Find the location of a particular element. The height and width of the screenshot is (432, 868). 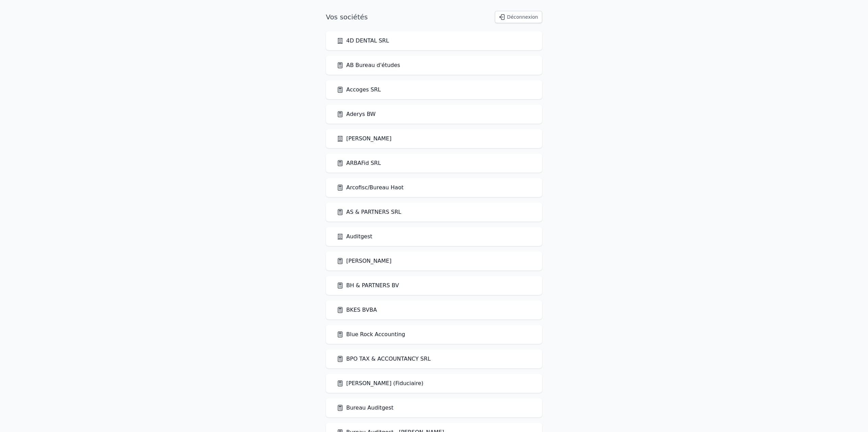

a: Arcofisc/Bureau Haot is located at coordinates (370, 188).